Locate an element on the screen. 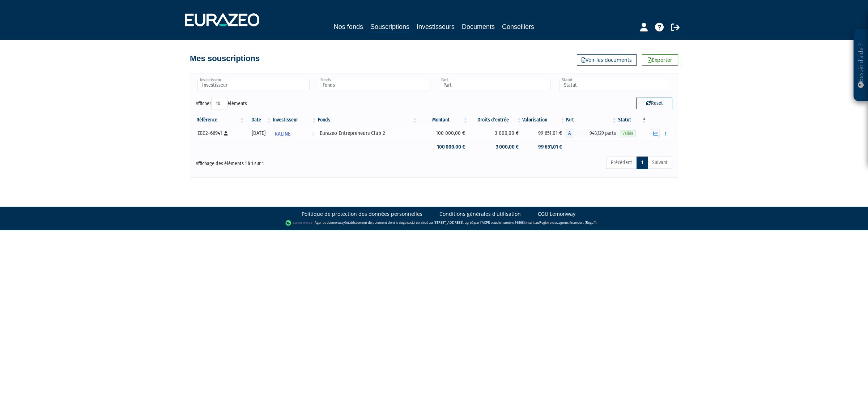 The width and height of the screenshot is (868, 415). i: Voir l'investisseur is located at coordinates (313, 134).